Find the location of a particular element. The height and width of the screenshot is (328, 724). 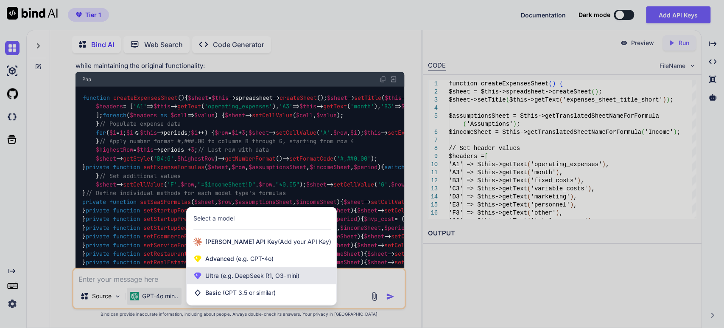

span: (e.g. DeepSeek R1, O3-mini) is located at coordinates (259, 275).